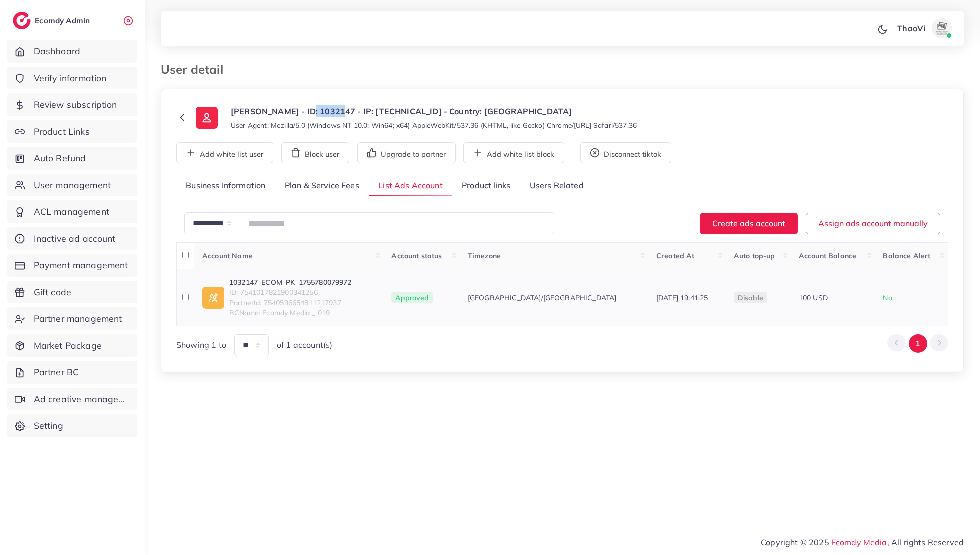 The width and height of the screenshot is (980, 555). Describe the element at coordinates (73, 239) in the screenshot. I see `a: Inactive ad account` at that location.